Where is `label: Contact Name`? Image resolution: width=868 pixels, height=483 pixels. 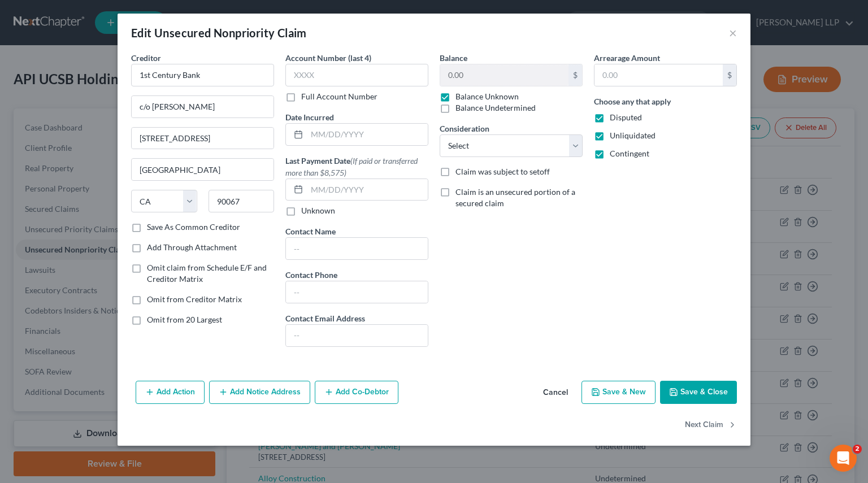 label: Contact Name is located at coordinates (310, 231).